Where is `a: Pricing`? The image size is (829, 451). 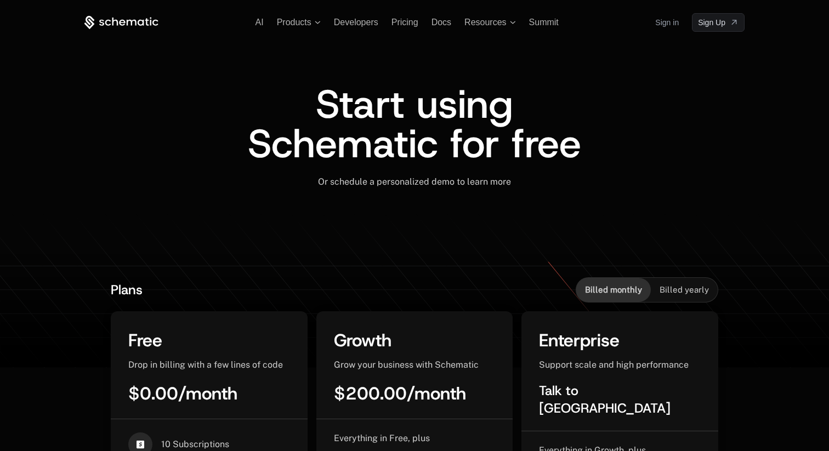
a: Pricing is located at coordinates (405, 22).